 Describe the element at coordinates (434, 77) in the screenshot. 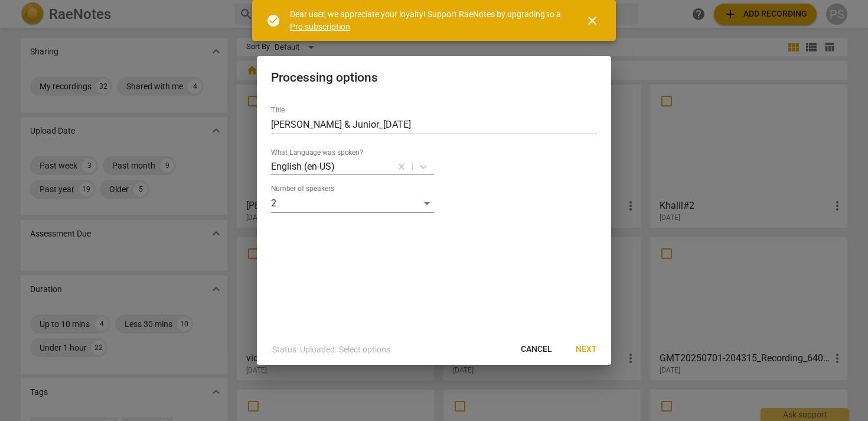

I see `h2: Processing options` at that location.